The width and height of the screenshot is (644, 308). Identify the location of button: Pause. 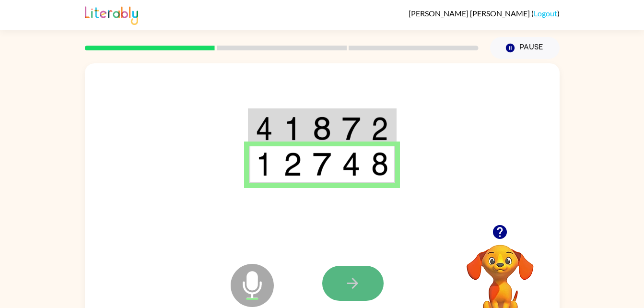
(524, 48).